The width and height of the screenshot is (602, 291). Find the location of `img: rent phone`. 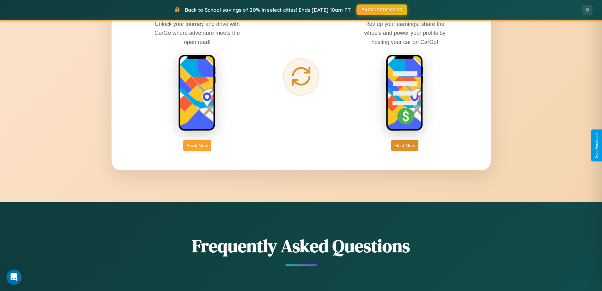

img: rent phone is located at coordinates (197, 93).